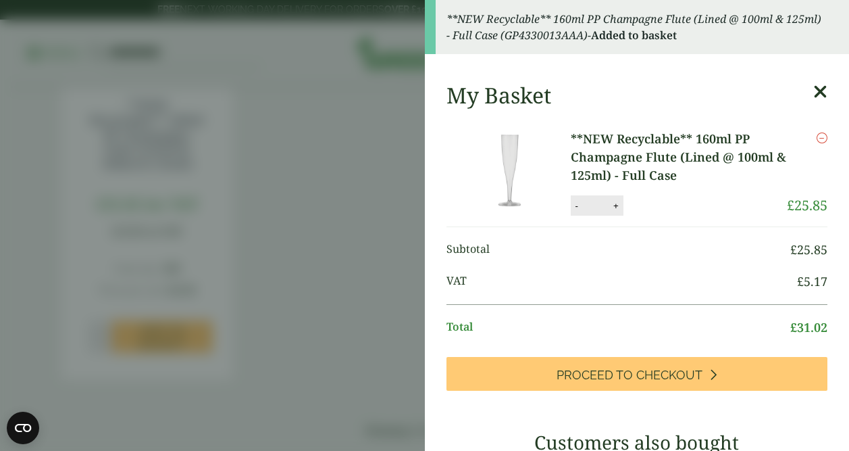 Image resolution: width=849 pixels, height=451 pixels. Describe the element at coordinates (809, 327) in the screenshot. I see `bdi: 31.02` at that location.